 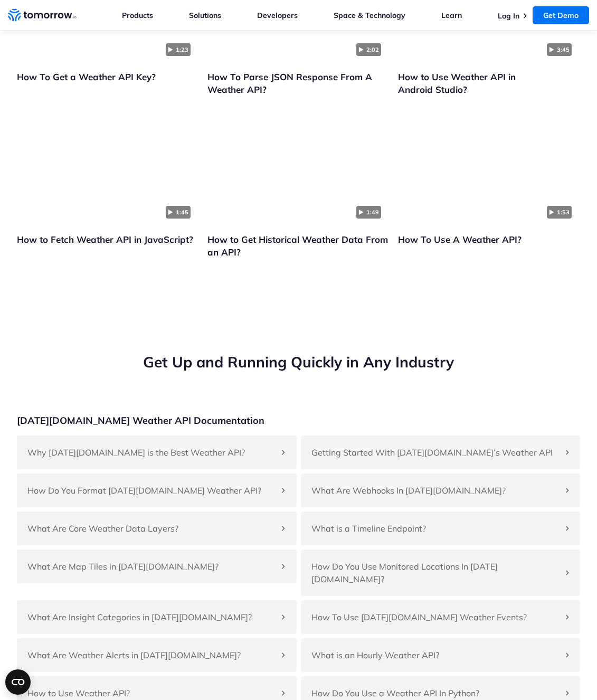 I want to click on p: How To Use A Weather API?, so click(x=489, y=240).